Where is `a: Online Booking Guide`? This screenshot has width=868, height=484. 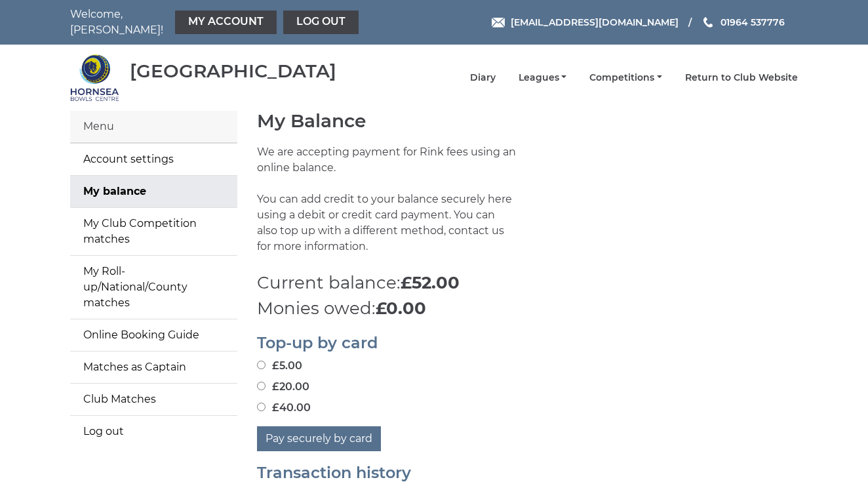
a: Online Booking Guide is located at coordinates (154, 336).